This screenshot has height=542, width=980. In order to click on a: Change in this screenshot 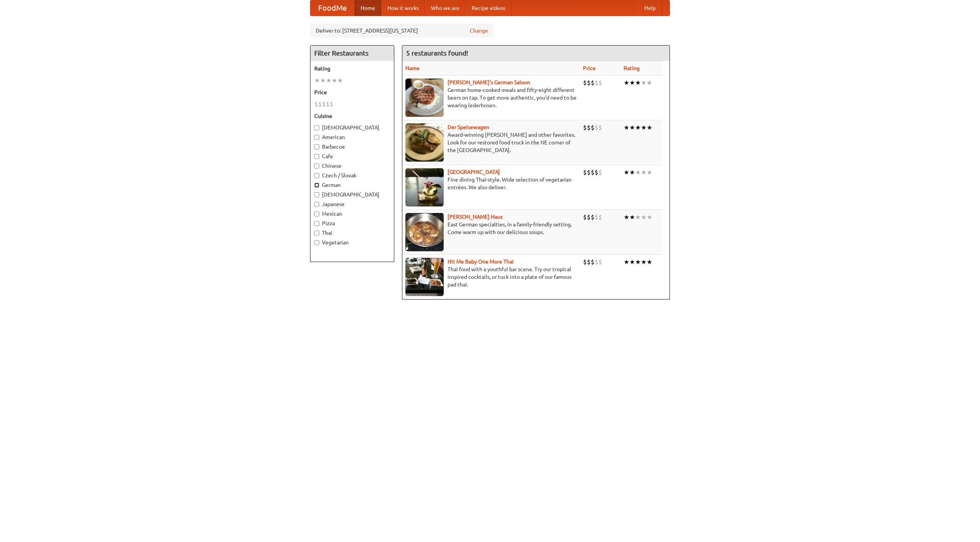, I will do `click(479, 31)`.